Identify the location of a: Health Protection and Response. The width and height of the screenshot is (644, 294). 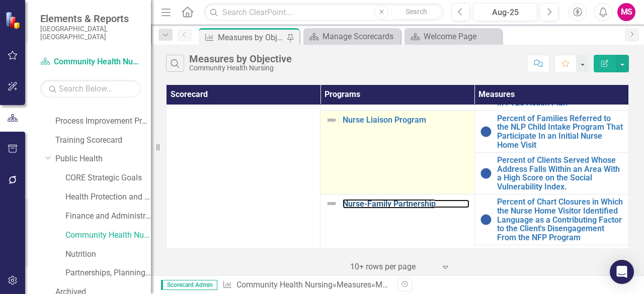
(108, 197).